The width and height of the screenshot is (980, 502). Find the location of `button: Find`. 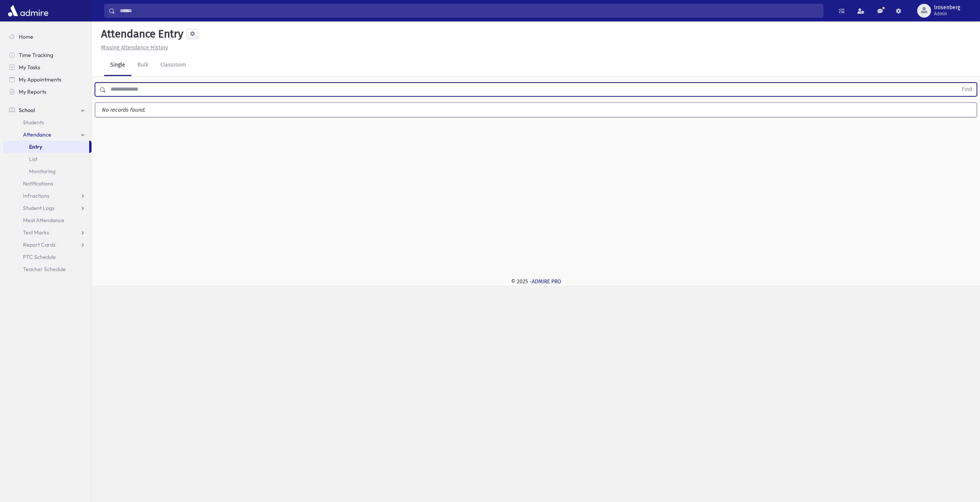

button: Find is located at coordinates (967, 90).